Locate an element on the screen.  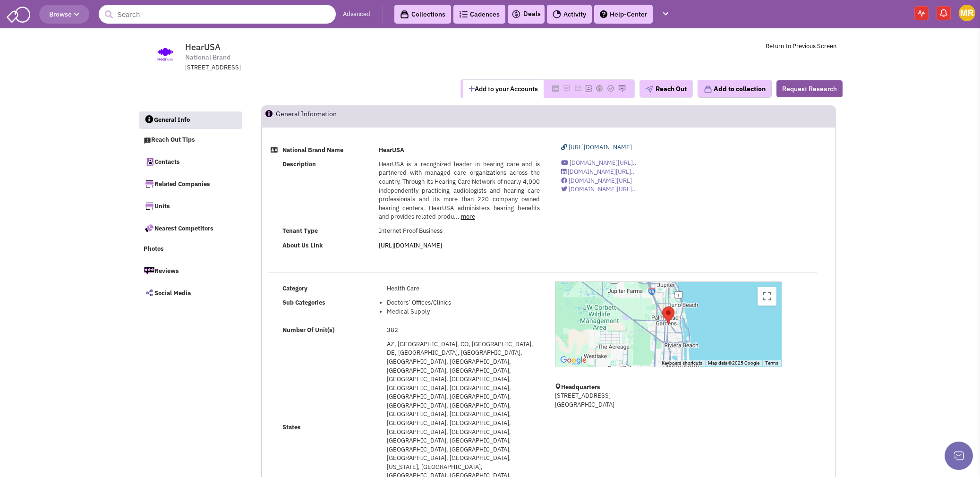
div: HearUSA is located at coordinates (668, 315).